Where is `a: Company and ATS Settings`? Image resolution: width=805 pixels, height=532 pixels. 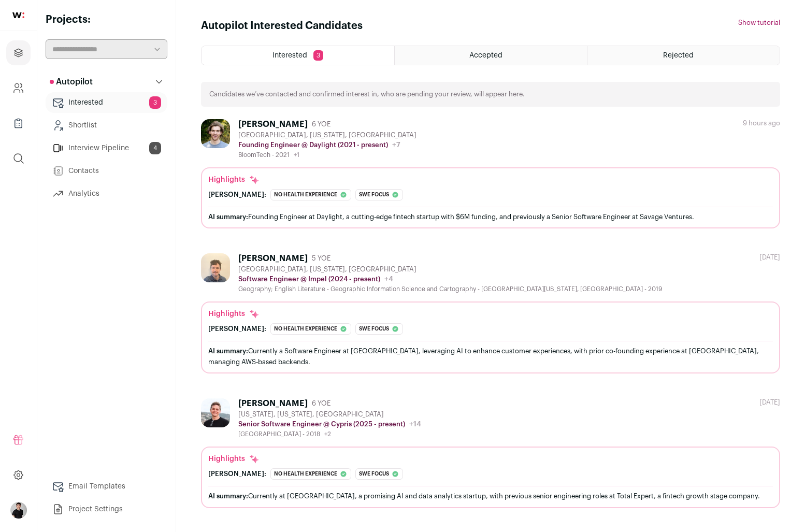
a: Company and ATS Settings is located at coordinates (18, 88).